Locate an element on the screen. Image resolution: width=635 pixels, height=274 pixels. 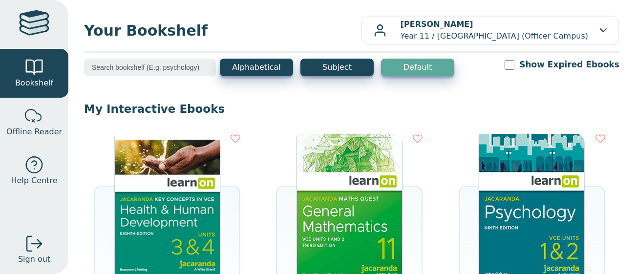
span: Sign out is located at coordinates (34, 259).